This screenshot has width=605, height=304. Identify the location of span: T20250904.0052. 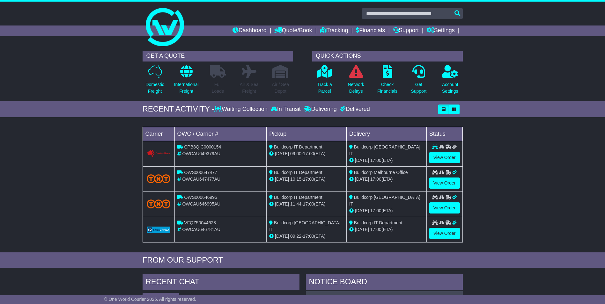
(365, 297).